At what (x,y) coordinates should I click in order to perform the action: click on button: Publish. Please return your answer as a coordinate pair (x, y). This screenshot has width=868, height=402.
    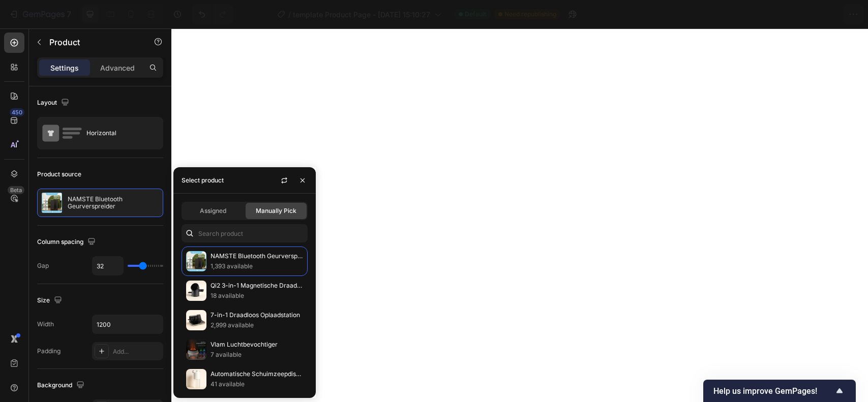
    Looking at the image, I should click on (821, 14).